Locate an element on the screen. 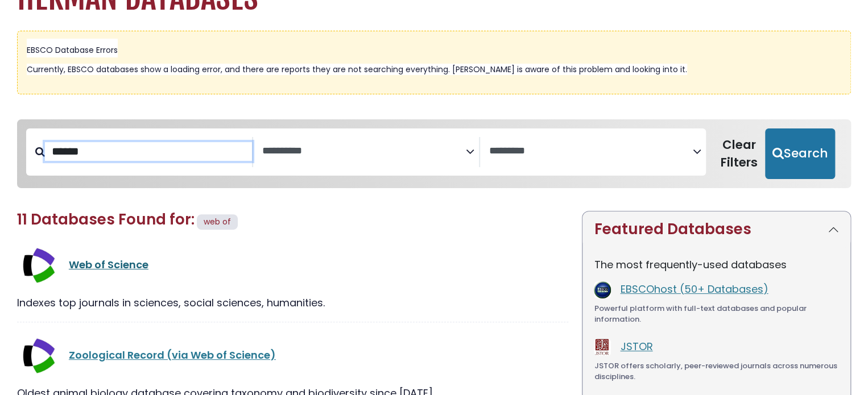  nav: Search filters is located at coordinates (434, 154).